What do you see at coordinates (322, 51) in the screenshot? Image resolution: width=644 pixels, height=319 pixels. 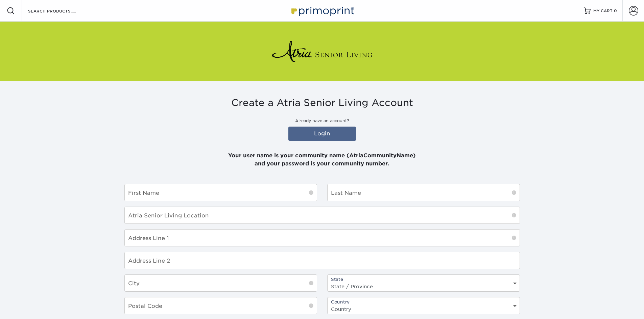 I see `img: Atria Senior Living` at bounding box center [322, 51].